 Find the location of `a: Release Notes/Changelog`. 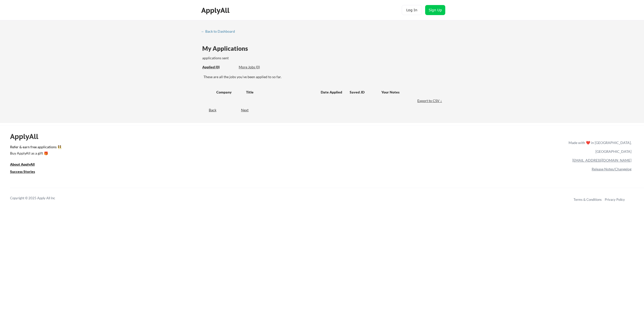

a: Release Notes/Changelog is located at coordinates (612, 169).